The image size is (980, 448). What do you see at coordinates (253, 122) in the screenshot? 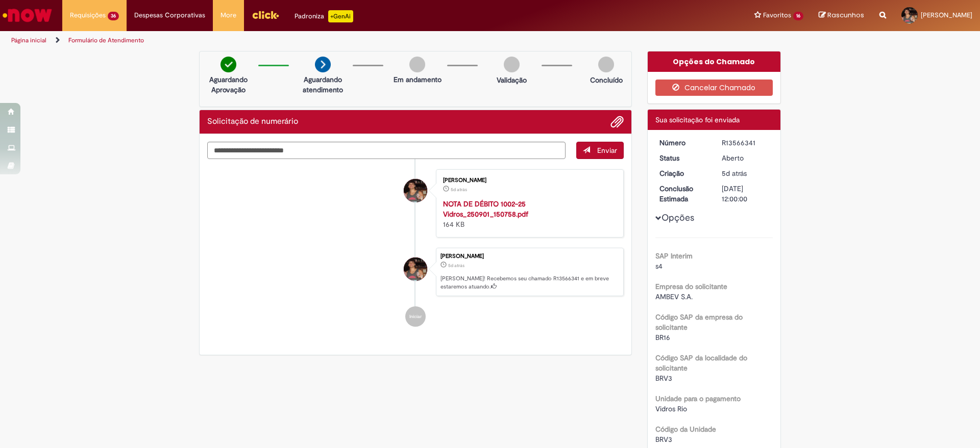
I see `h2: Solicitação de numerário Histórico de tíquete` at bounding box center [253, 122].